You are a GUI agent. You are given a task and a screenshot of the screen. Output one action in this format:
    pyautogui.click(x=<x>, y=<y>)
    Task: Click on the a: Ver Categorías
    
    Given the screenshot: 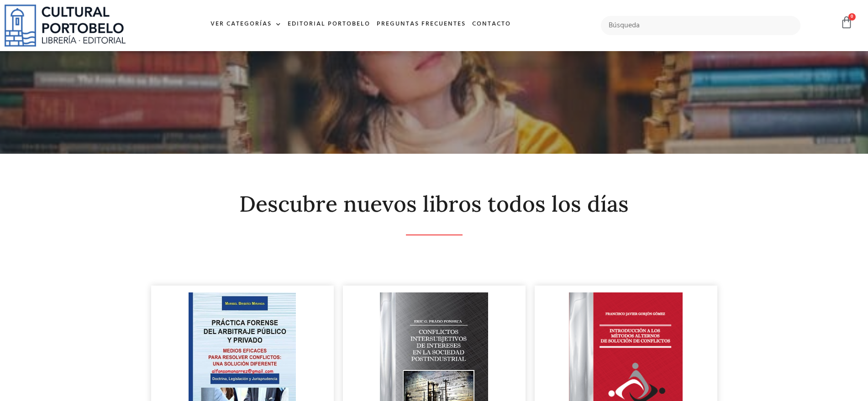 What is the action you would take?
    pyautogui.click(x=246, y=24)
    